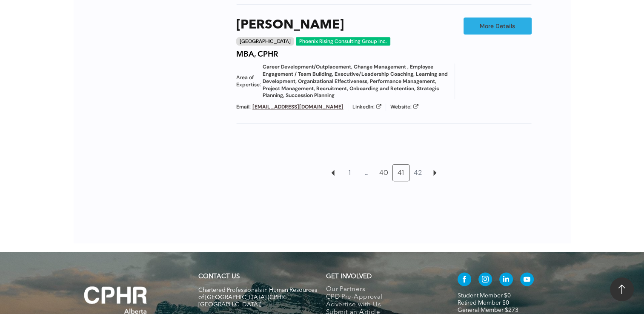  I want to click on a: Our Partners, so click(383, 290).